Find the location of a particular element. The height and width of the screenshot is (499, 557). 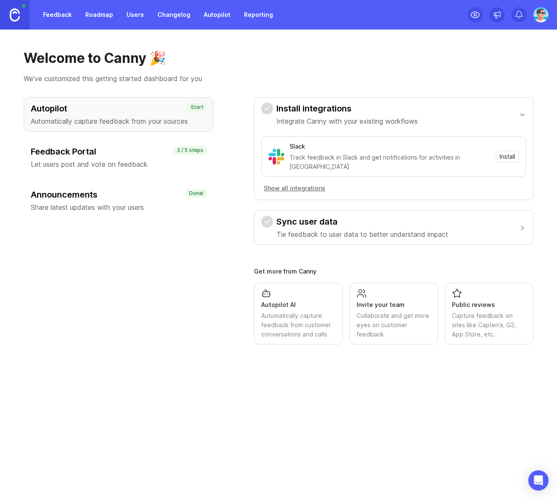

a: Feedback is located at coordinates (57, 15).